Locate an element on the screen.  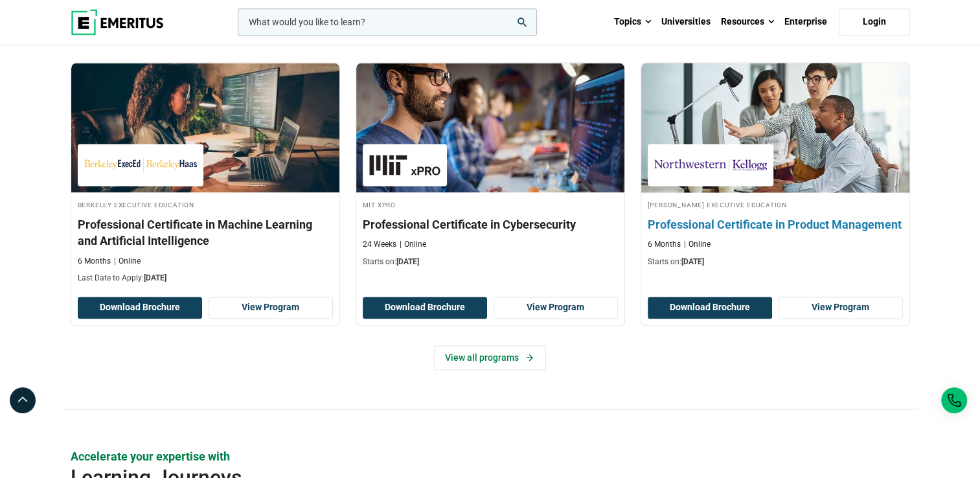
p: 24 Weeks is located at coordinates (379, 244).